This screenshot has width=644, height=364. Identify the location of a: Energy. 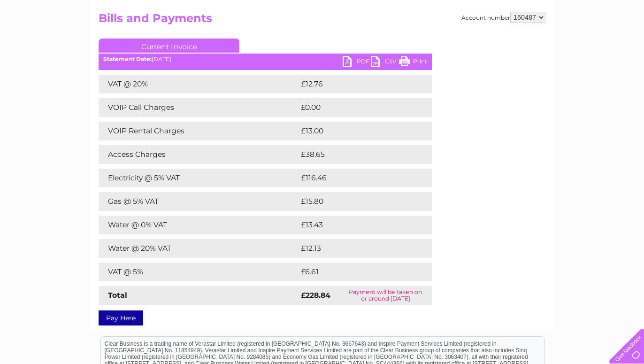
(513, 43).